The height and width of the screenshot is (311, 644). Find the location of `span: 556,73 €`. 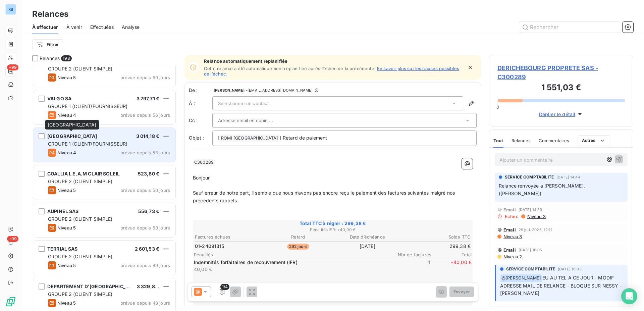

span: 556,73 € is located at coordinates (148, 211).